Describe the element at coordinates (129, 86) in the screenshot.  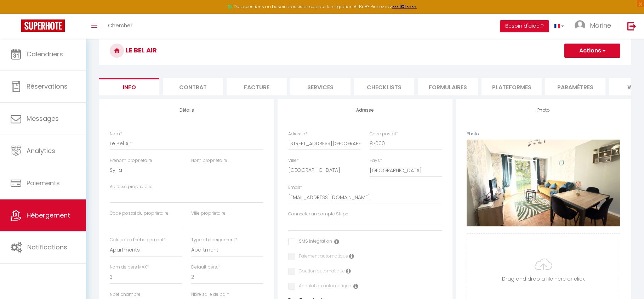
I see `li: Info` at that location.